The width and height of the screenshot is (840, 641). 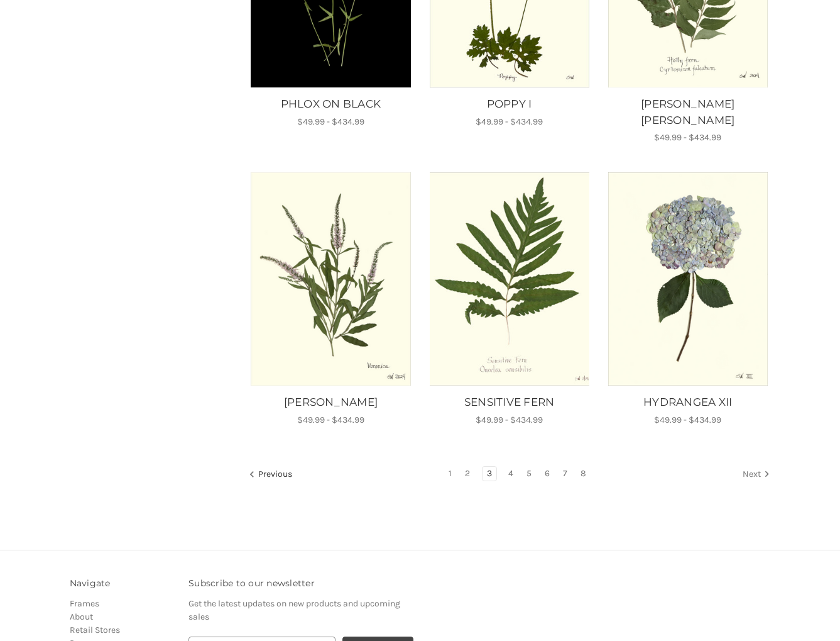 What do you see at coordinates (687, 112) in the screenshot?
I see `a: HOLLY FERN, Price range from $49.99 to $434.99` at bounding box center [687, 112].